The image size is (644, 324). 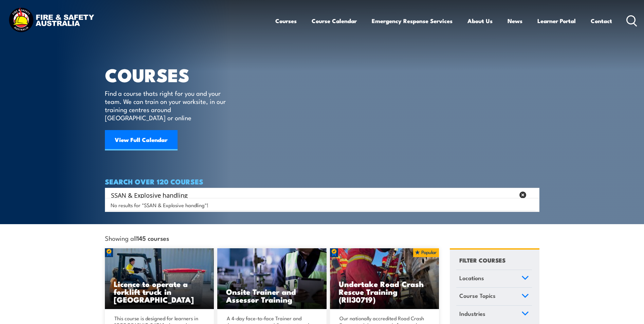 I want to click on a: Course Calendar, so click(x=334, y=21).